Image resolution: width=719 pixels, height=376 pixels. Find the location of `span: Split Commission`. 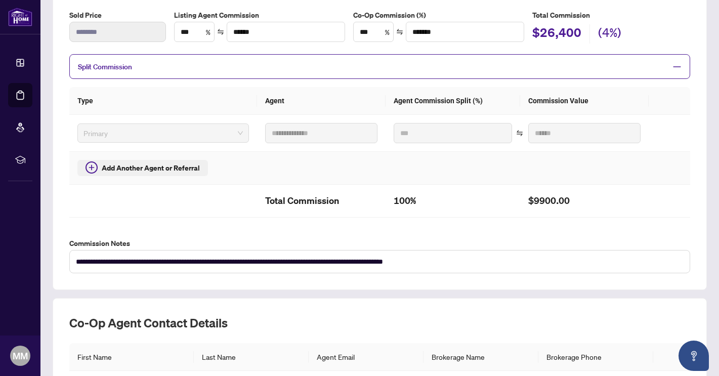

span: Split Commission is located at coordinates (105, 67).